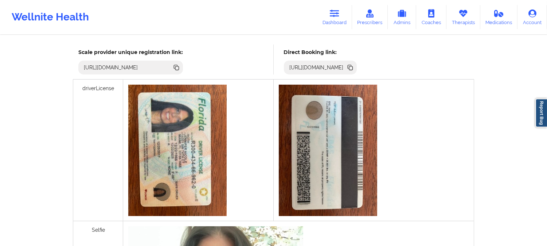 This screenshot has width=547, height=246. I want to click on a: Medications, so click(499, 17).